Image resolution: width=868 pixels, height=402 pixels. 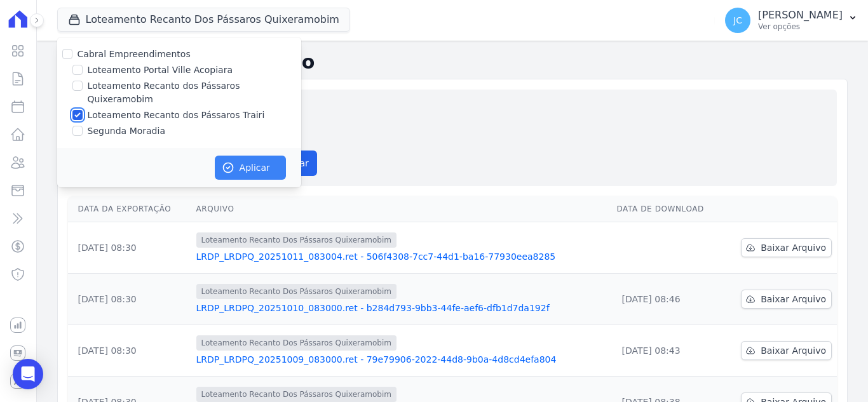 What do you see at coordinates (402, 360) in the screenshot?
I see `a: LRDP_LRDPQ_20251009_083000.ret - 79e79906-2022-44d8-9b0a-4d8cd4efa804` at bounding box center [402, 360].